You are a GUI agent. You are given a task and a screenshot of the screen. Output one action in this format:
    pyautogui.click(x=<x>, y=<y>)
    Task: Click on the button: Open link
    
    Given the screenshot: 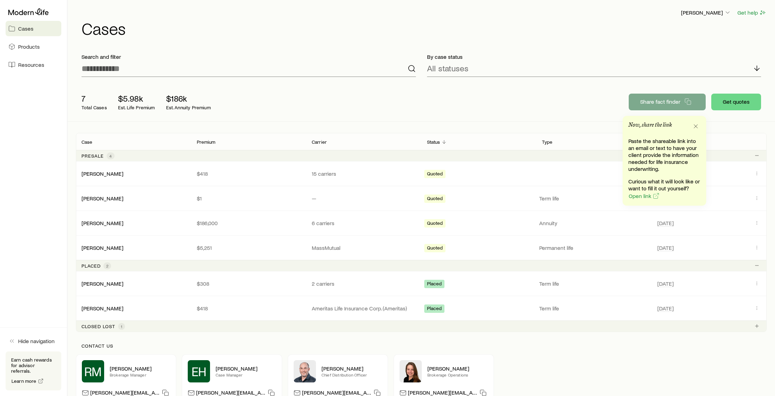 What is the action you would take?
    pyautogui.click(x=644, y=196)
    